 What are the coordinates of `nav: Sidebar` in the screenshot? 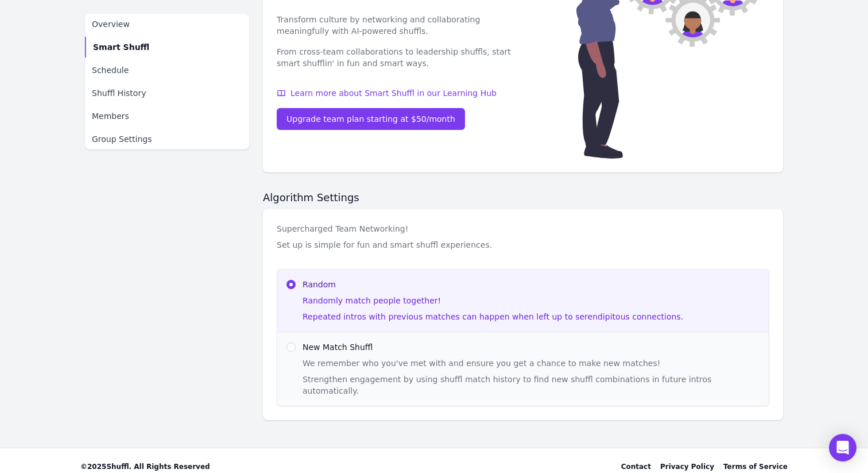 It's located at (167, 82).